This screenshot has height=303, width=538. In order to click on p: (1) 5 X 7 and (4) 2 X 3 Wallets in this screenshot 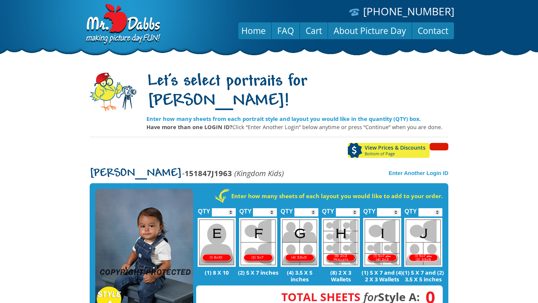, I will do `click(382, 276)`.